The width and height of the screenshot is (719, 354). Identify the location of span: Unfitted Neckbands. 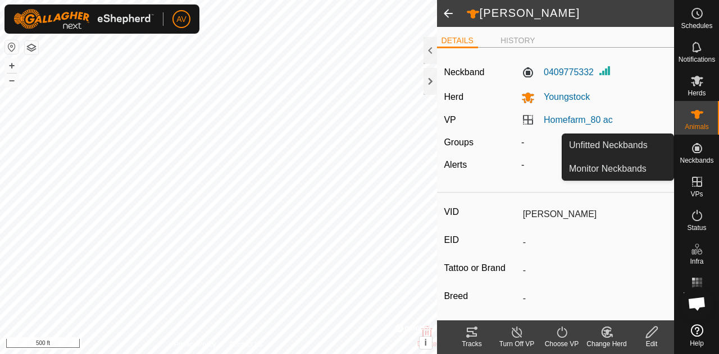
(608, 145).